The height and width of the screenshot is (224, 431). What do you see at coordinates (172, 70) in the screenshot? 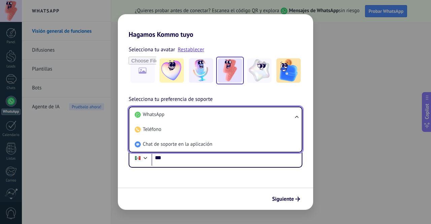
I see `img: -1.jpeg` at bounding box center [172, 70].